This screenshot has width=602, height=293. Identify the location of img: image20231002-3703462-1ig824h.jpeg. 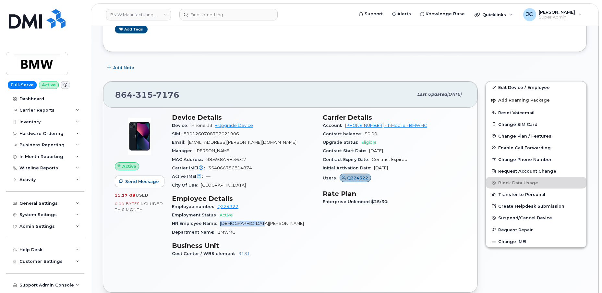
(139, 136).